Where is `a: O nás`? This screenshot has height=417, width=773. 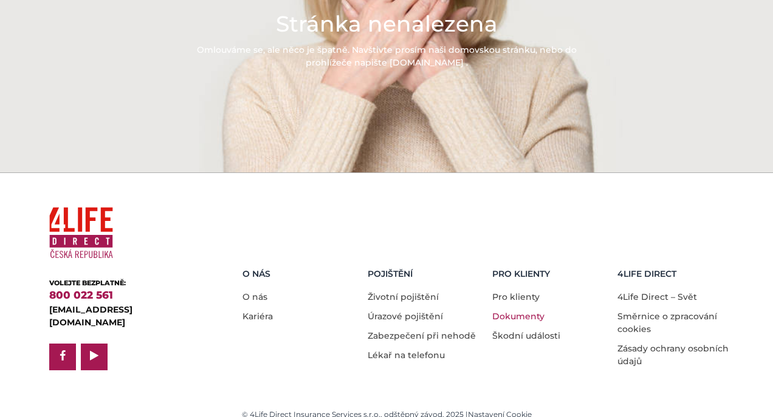 a: O nás is located at coordinates (255, 297).